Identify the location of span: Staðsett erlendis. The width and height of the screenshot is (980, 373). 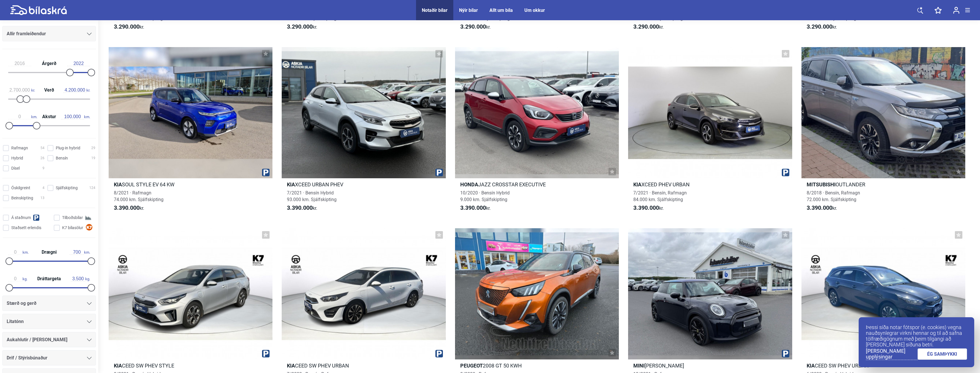
(26, 228).